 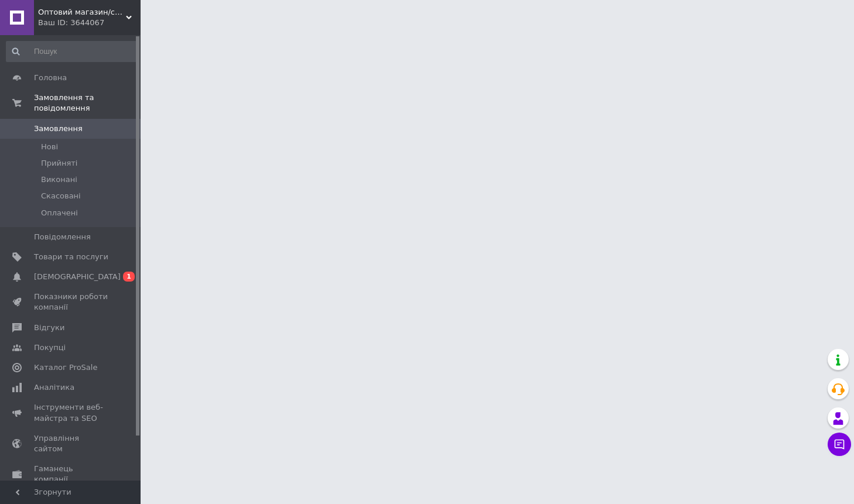 What do you see at coordinates (71, 302) in the screenshot?
I see `span: Показники роботи компанії` at bounding box center [71, 302].